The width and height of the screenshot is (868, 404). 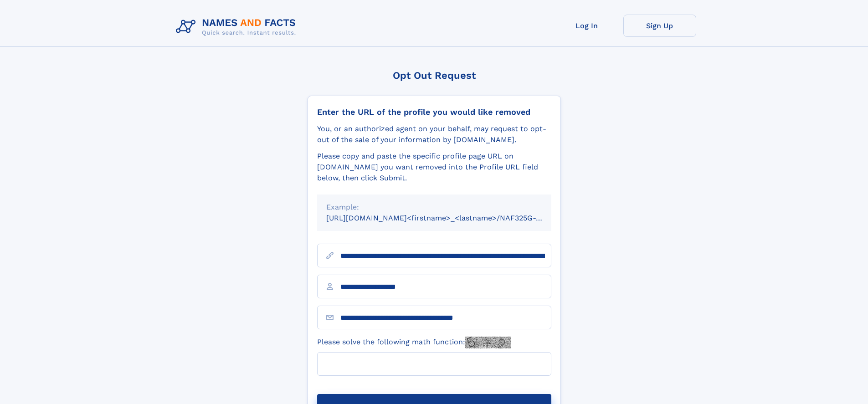 I want to click on div: Example:, so click(x=434, y=207).